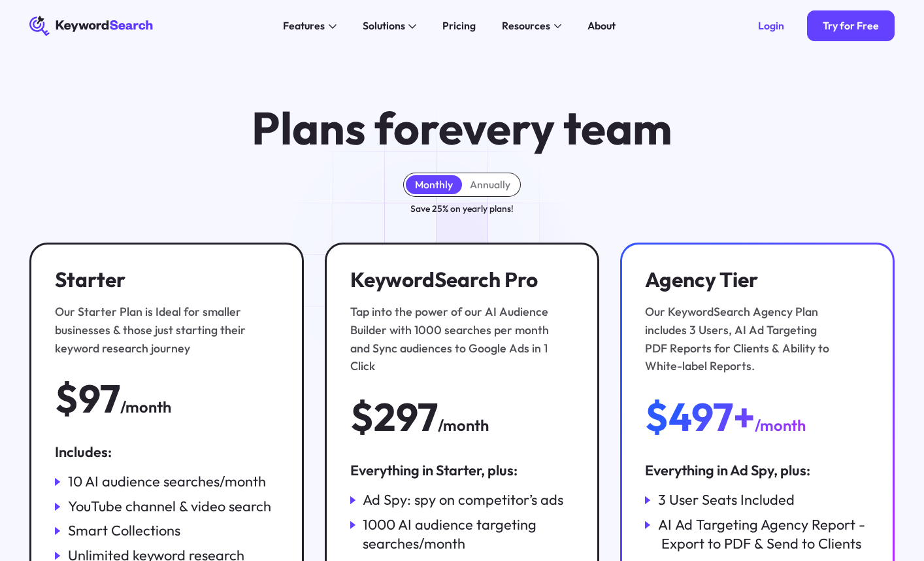 The height and width of the screenshot is (561, 924). Describe the element at coordinates (462, 471) in the screenshot. I see `div: Everything in Starter, plus:` at that location.